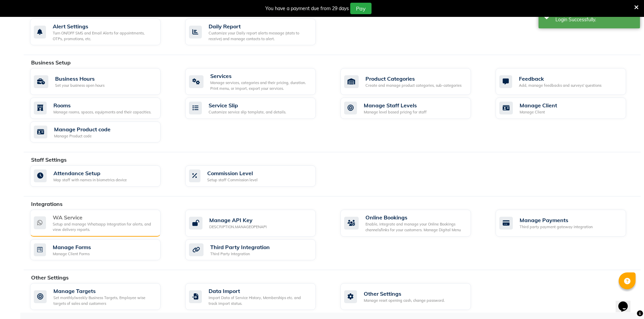 This screenshot has width=644, height=319. I want to click on div: Online Bookings, so click(416, 218).